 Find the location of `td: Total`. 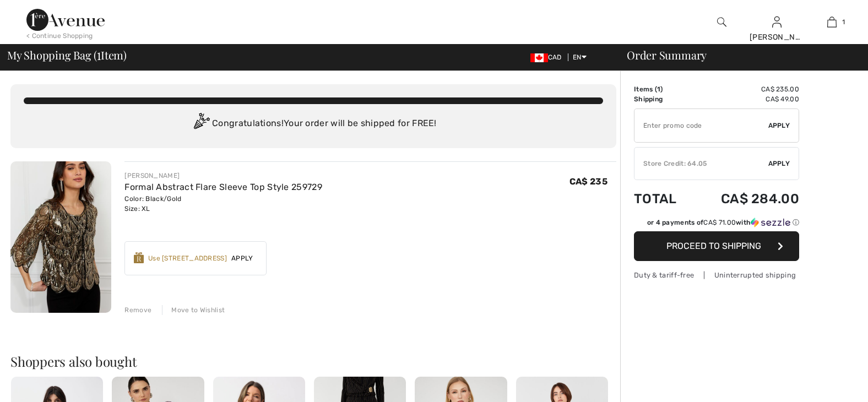

td: Total is located at coordinates (663, 199).